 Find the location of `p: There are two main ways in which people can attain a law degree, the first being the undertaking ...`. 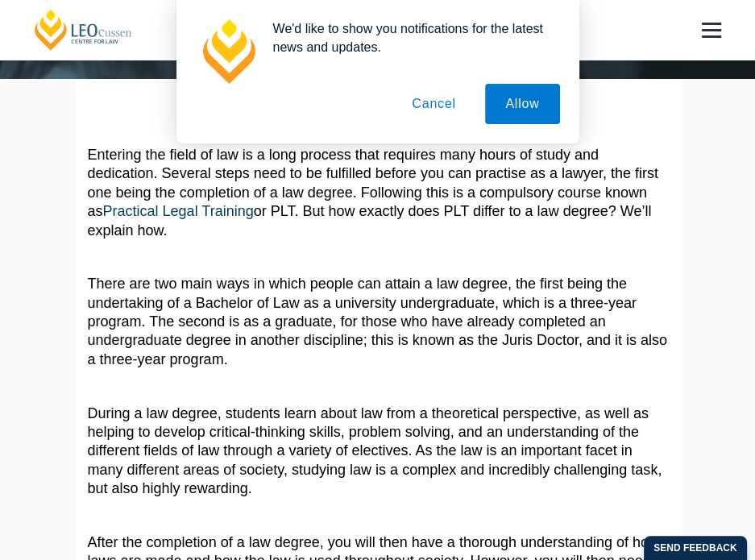

p: There are two main ways in which people can attain a law degree, the first being the undertaking ... is located at coordinates (378, 321).